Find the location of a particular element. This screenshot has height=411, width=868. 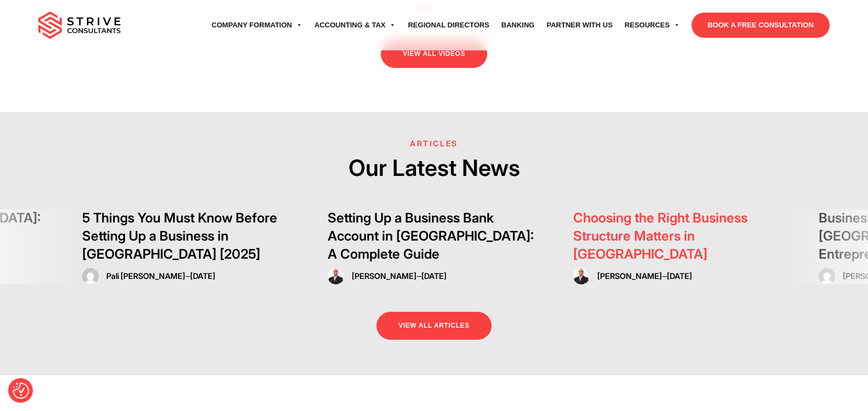

a: Regional Directors is located at coordinates (448, 25).